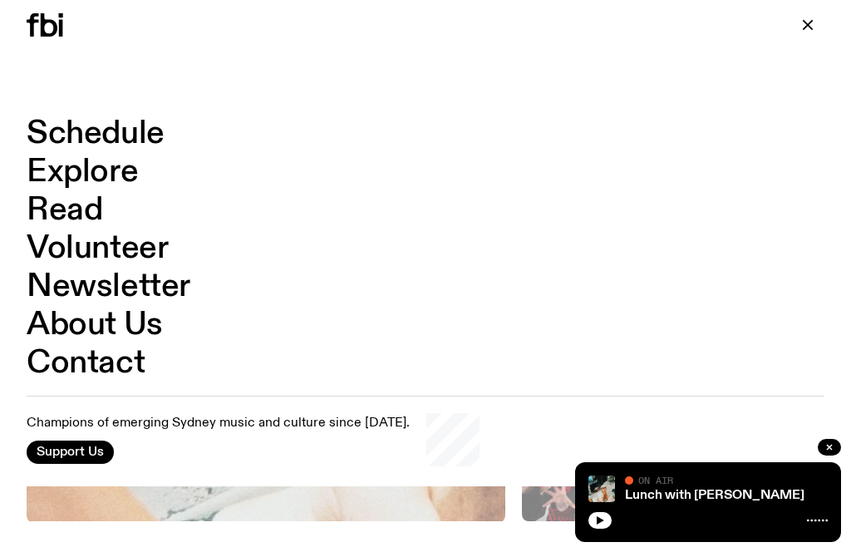 This screenshot has width=851, height=552. I want to click on a: Explore, so click(82, 172).